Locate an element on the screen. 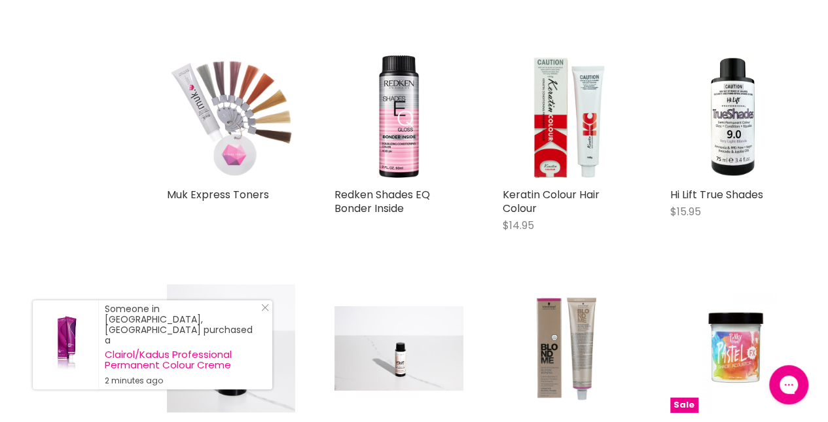  span: Sale is located at coordinates (684, 405).